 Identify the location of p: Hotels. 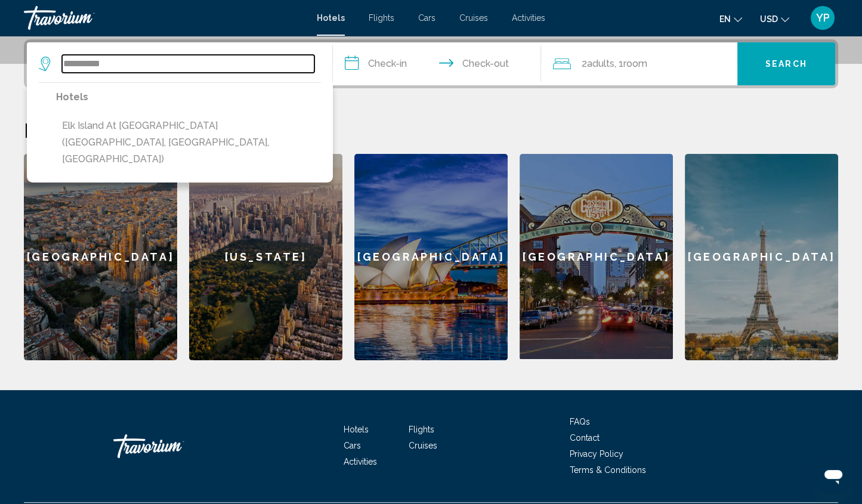
(189, 97).